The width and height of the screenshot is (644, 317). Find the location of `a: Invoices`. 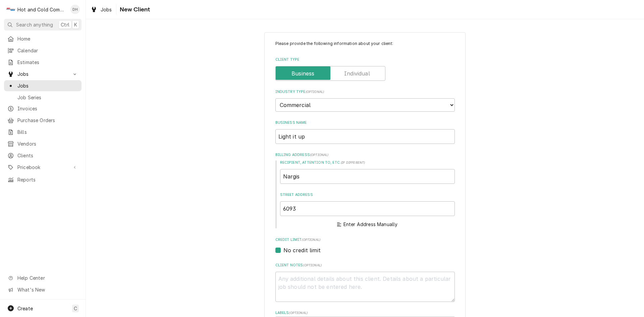

a: Invoices is located at coordinates (42, 108).